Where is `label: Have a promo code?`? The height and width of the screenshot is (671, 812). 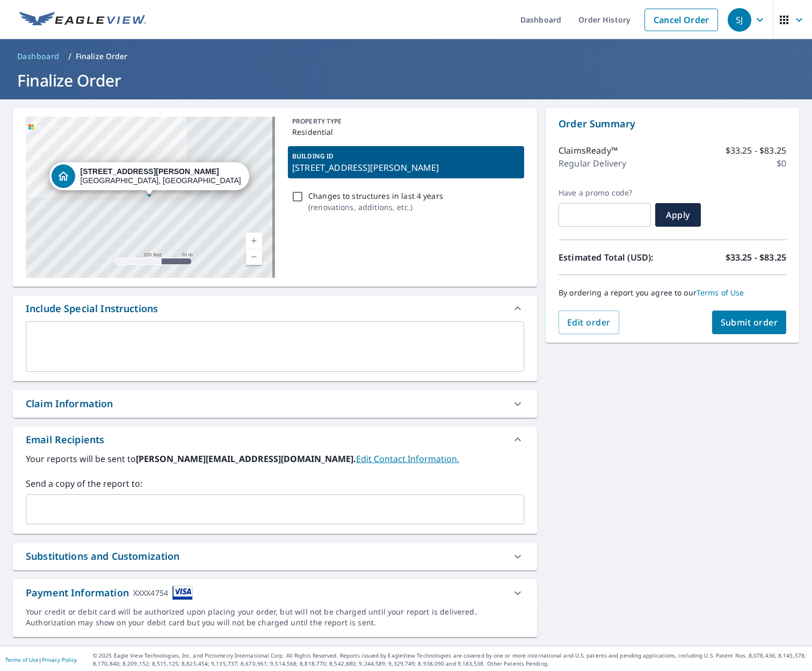
label: Have a promo code? is located at coordinates (605, 193).